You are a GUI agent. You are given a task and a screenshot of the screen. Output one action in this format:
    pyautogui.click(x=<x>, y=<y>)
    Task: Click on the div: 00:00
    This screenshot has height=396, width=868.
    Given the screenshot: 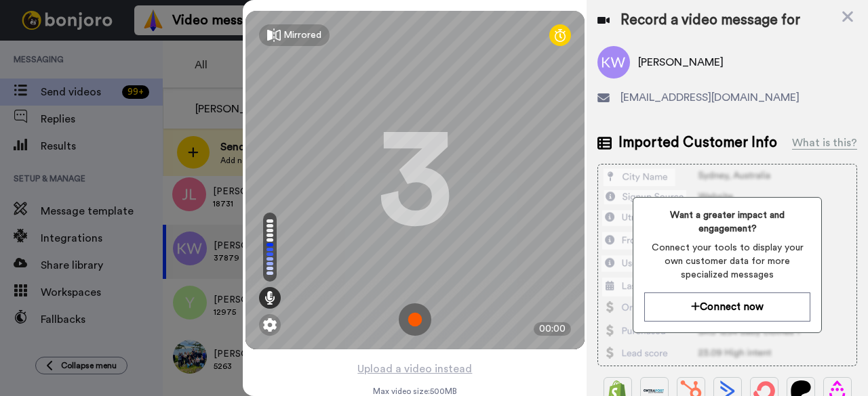 What is the action you would take?
    pyautogui.click(x=551, y=330)
    